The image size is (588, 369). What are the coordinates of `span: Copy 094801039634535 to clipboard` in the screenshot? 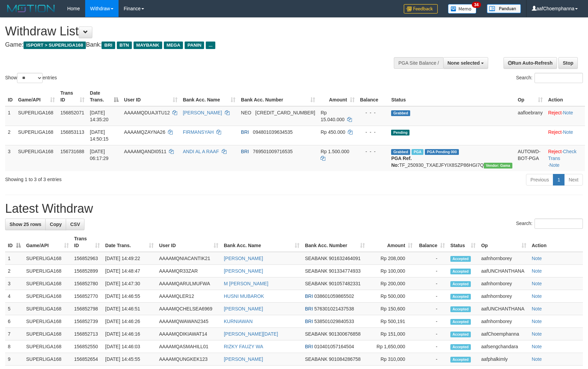 It's located at (272, 132).